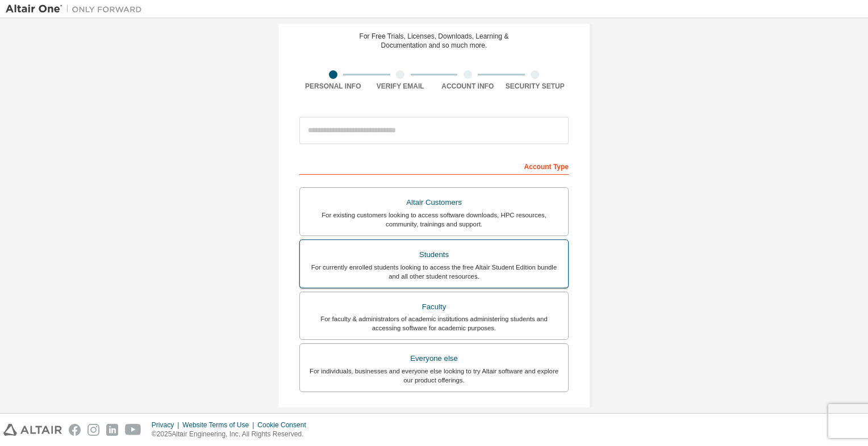  What do you see at coordinates (434, 18) in the screenshot?
I see `div: Create an Altair One Account` at bounding box center [434, 18].